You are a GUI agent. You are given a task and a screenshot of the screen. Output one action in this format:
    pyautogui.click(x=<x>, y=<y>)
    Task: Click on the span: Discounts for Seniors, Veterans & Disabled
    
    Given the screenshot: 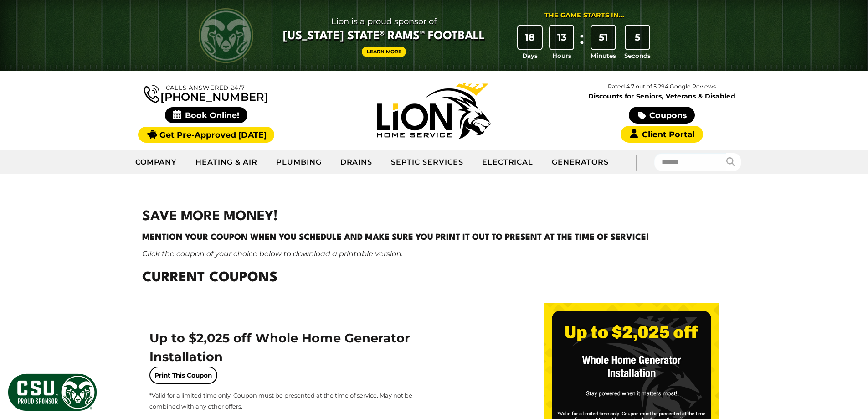 What is the action you would take?
    pyautogui.click(x=662, y=97)
    